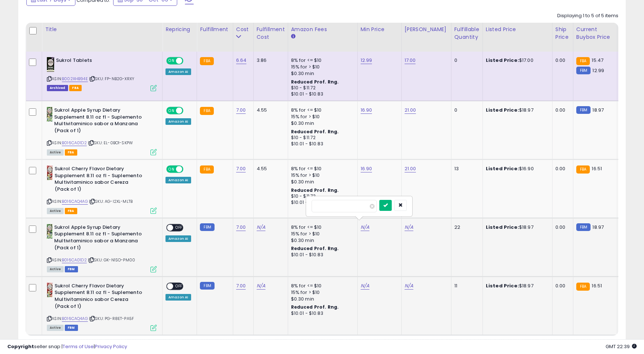  What do you see at coordinates (99, 297) in the screenshot?
I see `b: Sukrol Cherry Flavor Dietary Supplement 8.11 oz fl - Suplemento Multivitaminico sabor Cereza (Pac...` at bounding box center [99, 297].